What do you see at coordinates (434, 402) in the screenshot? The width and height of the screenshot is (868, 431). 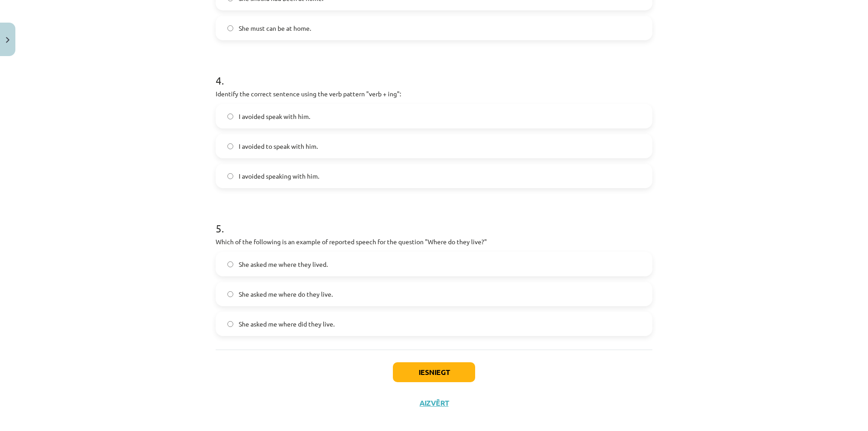 I see `button: Aizvērt` at bounding box center [434, 402].